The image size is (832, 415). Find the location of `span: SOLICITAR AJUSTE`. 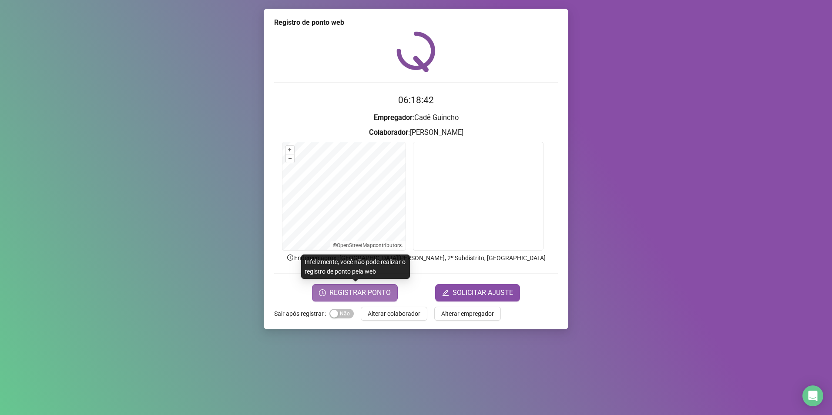

span: SOLICITAR AJUSTE is located at coordinates (483, 293).